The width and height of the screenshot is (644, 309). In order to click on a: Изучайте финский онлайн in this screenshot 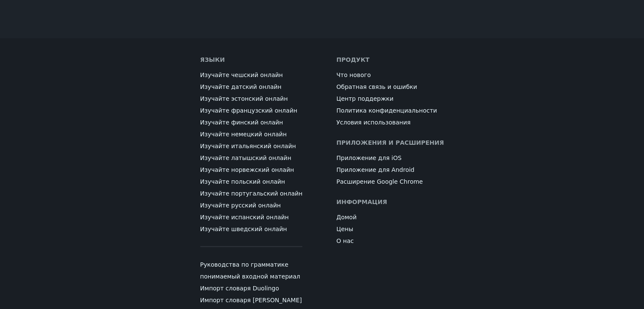, I will do `click(242, 123)`.